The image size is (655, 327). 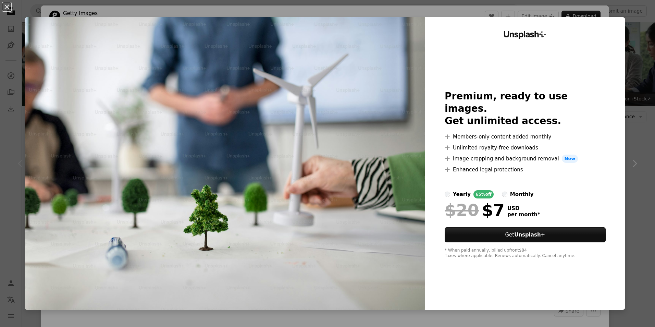 I want to click on div: * When paid annually, billed upfront $84 Taxes where applicable. Renews automatically. Cancel any..., so click(x=525, y=253).